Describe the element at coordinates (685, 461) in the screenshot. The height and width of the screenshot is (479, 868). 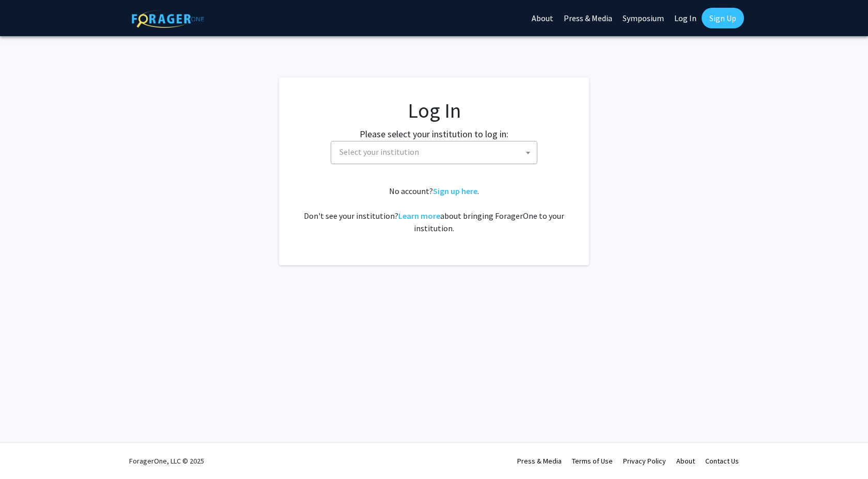
I see `a: About` at that location.